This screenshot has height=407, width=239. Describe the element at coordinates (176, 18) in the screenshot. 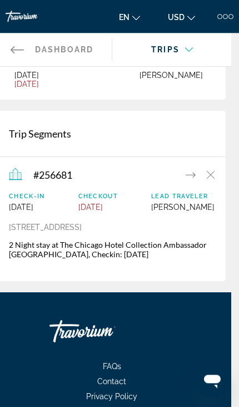

I see `span: USD` at that location.